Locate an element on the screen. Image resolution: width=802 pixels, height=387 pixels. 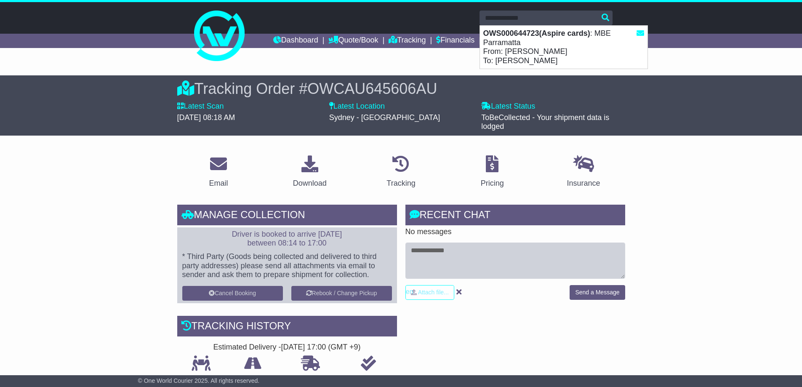
p: * Third Party (Goods being collected and delivered to third party addresses) please send all atta... is located at coordinates (287, 266).